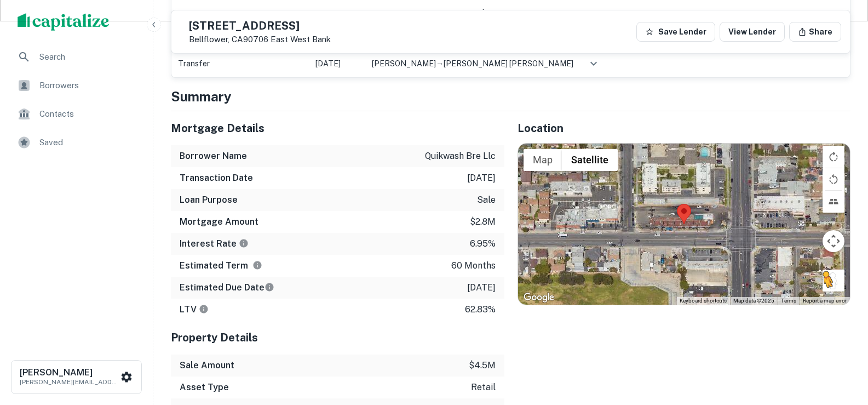  What do you see at coordinates (208, 13) in the screenshot?
I see `span: Mortgage + Sale` at bounding box center [208, 13].